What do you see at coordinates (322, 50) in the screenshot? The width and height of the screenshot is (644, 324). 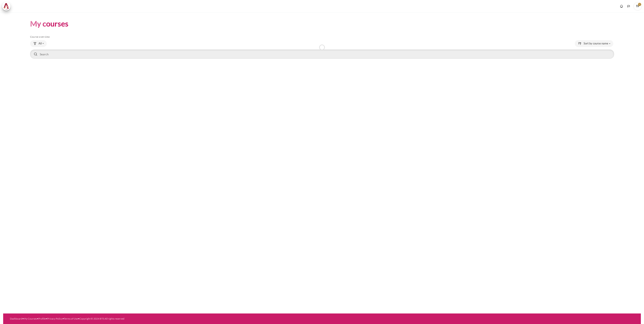 I see `div: Course overview controls` at bounding box center [322, 50].